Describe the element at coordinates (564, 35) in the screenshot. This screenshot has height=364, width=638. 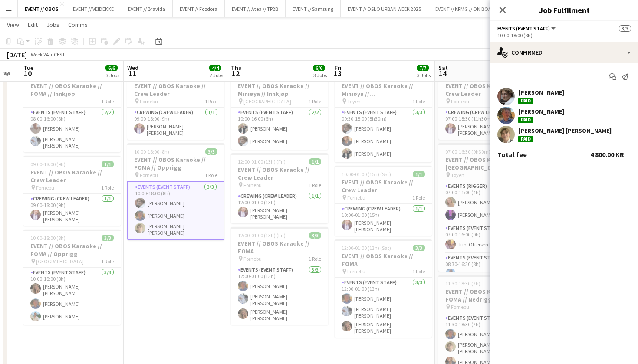
I see `div: 10:00-18:00 (8h)` at that location.